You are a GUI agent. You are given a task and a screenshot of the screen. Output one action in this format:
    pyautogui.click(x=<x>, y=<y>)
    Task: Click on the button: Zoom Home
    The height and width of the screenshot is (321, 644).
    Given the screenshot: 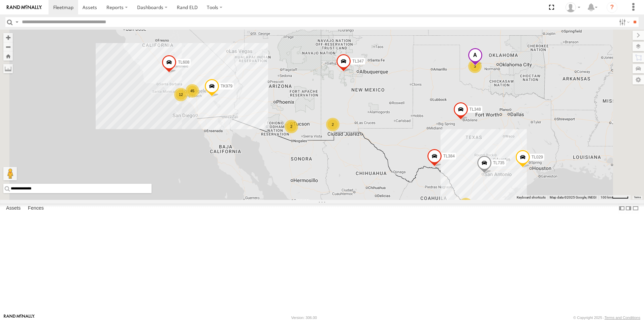 What is the action you would take?
    pyautogui.click(x=8, y=56)
    